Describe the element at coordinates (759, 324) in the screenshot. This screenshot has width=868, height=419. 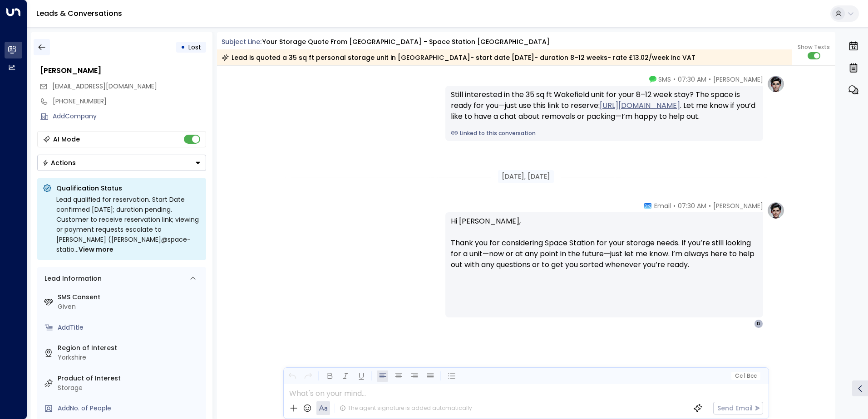
I see `div: D` at that location.